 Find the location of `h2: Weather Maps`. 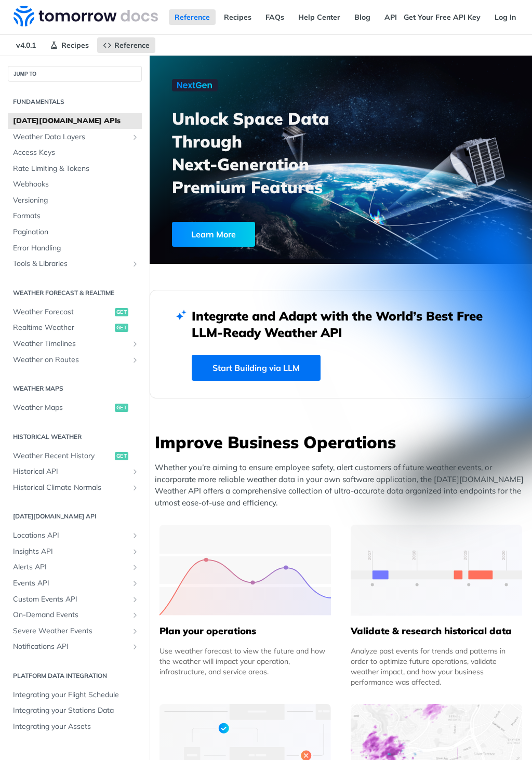

h2: Weather Maps is located at coordinates (75, 388).